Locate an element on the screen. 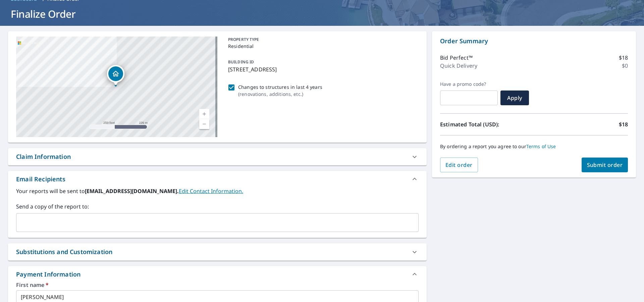  p: Changes to structures in last 4 years is located at coordinates (280, 87).